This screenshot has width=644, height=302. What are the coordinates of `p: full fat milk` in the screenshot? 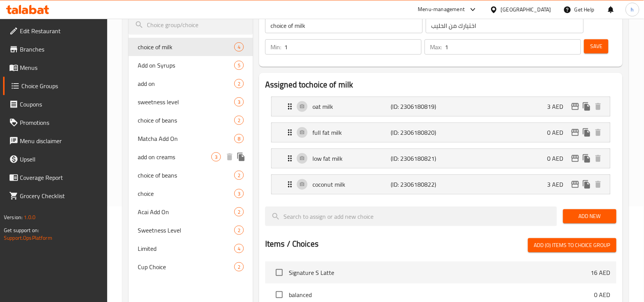 It's located at (351, 133).